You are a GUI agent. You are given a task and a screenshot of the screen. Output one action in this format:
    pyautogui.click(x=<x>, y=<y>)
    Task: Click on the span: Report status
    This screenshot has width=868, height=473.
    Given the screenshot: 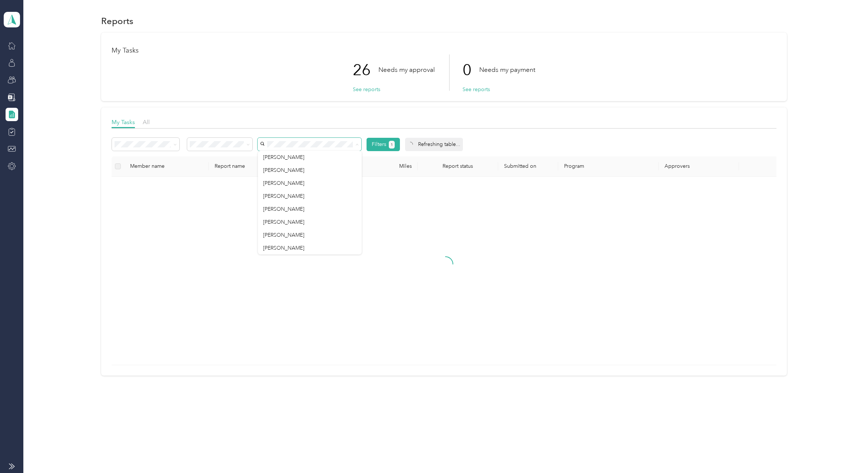 What is the action you would take?
    pyautogui.click(x=458, y=166)
    